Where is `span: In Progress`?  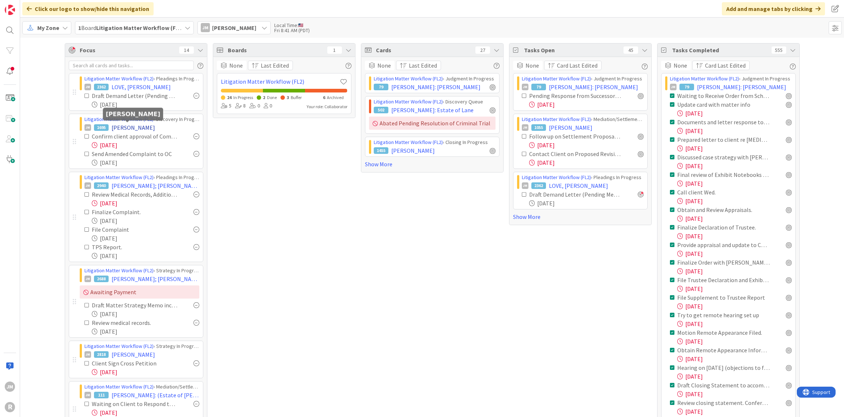
span: In Progress is located at coordinates (243, 97).